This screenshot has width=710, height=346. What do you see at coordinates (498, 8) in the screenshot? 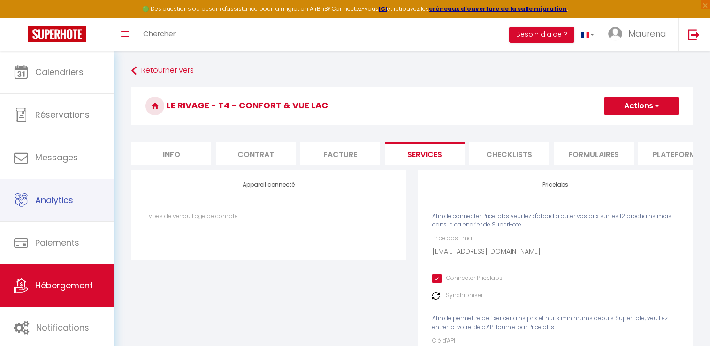
I see `strong: créneaux d'ouverture de la salle migration` at bounding box center [498, 8].